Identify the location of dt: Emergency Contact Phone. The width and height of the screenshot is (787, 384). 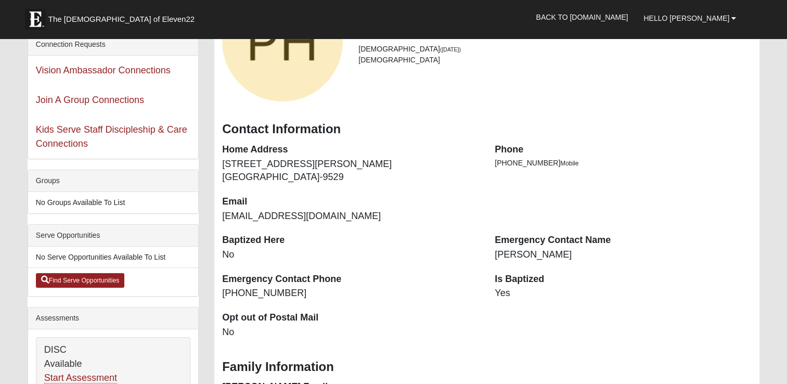
(351, 279).